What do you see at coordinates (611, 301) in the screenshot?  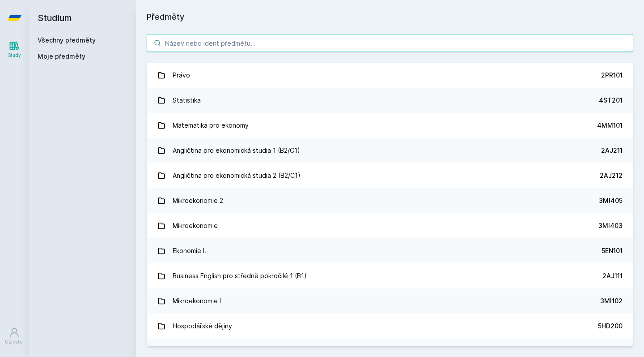 I see `div: 3MI102` at bounding box center [611, 301].